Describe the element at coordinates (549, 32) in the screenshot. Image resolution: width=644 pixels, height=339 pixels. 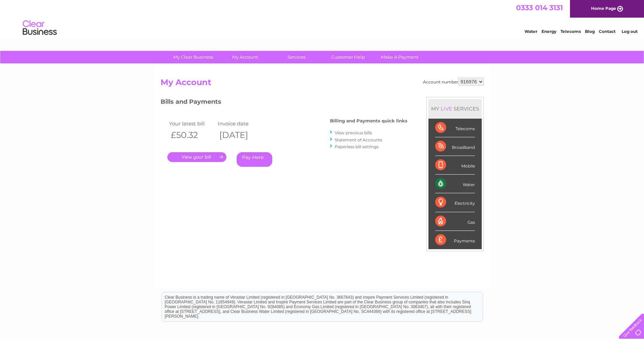
I see `a: Energy` at that location.